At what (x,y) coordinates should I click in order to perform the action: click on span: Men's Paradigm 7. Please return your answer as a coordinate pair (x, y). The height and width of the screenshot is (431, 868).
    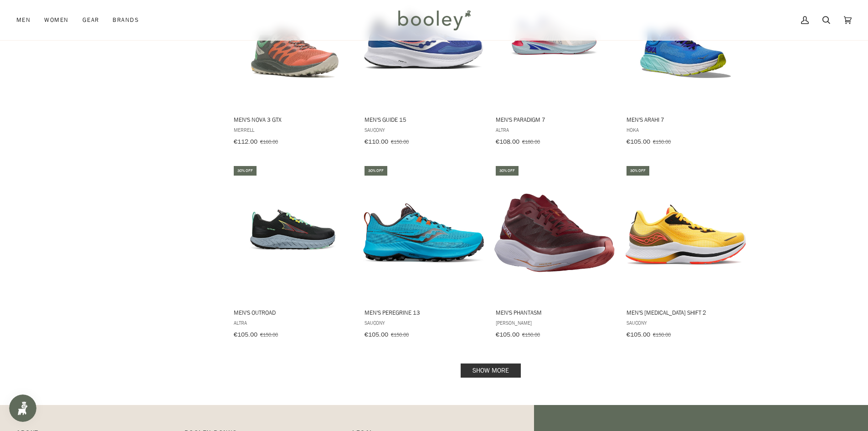
    Looking at the image, I should click on (555, 119).